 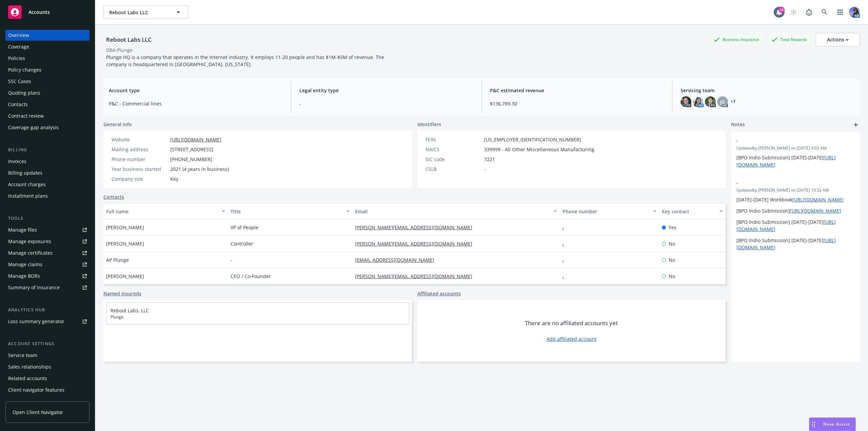 I want to click on span: Yes, so click(x=672, y=227).